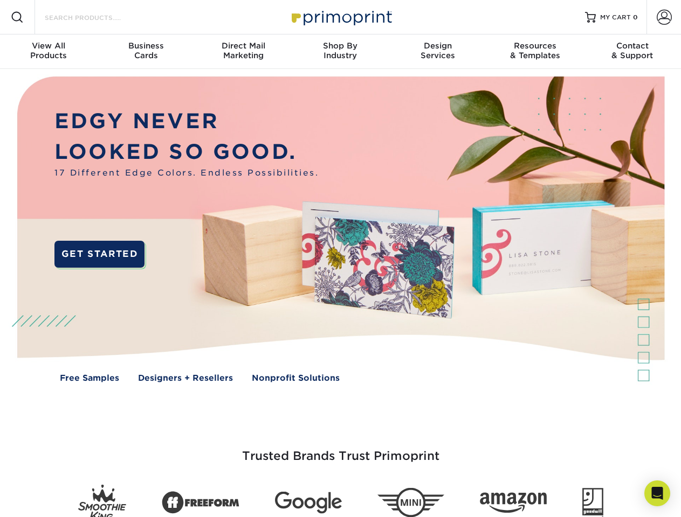 This screenshot has height=517, width=681. I want to click on a: Direct MailMarketing, so click(243, 52).